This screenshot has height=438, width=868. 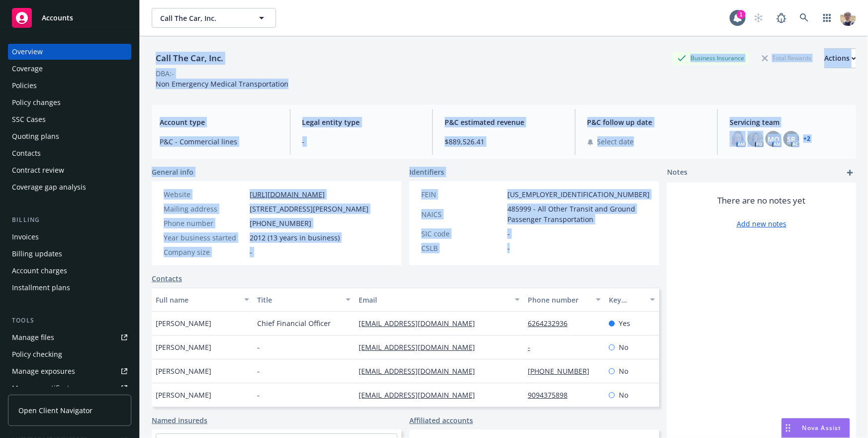 I want to click on a: Named insureds, so click(x=179, y=420).